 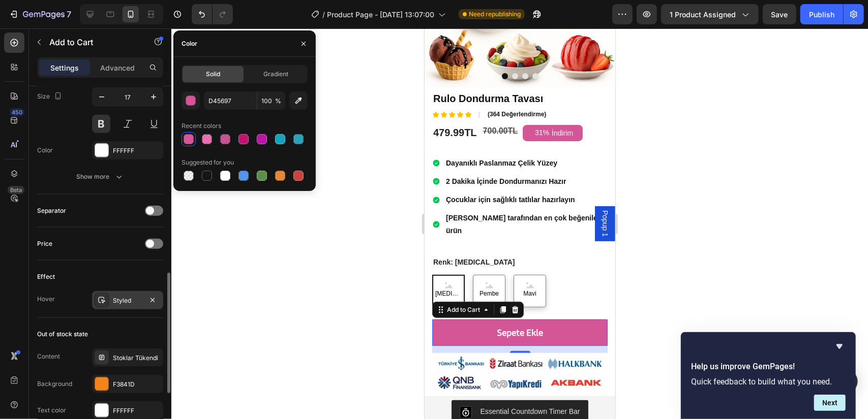 I want to click on button: Hide survey, so click(x=839, y=347).